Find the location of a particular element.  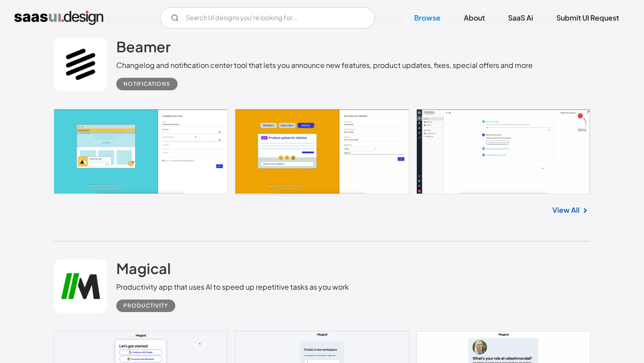

h2: Magical is located at coordinates (143, 268).